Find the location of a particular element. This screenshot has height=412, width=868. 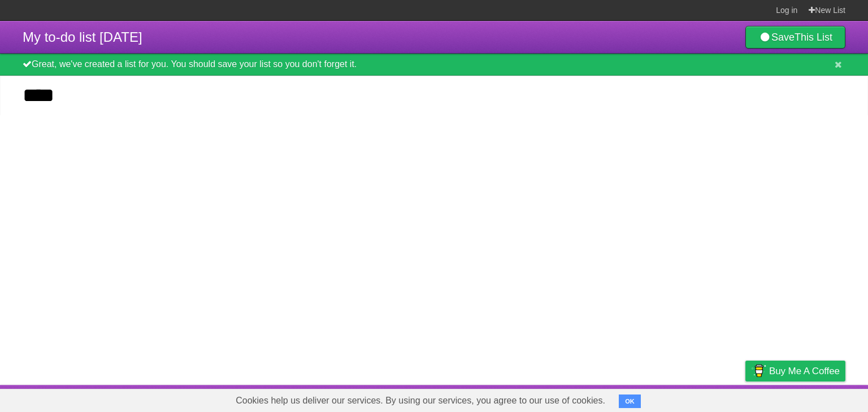

a: Terms is located at coordinates (705, 399).